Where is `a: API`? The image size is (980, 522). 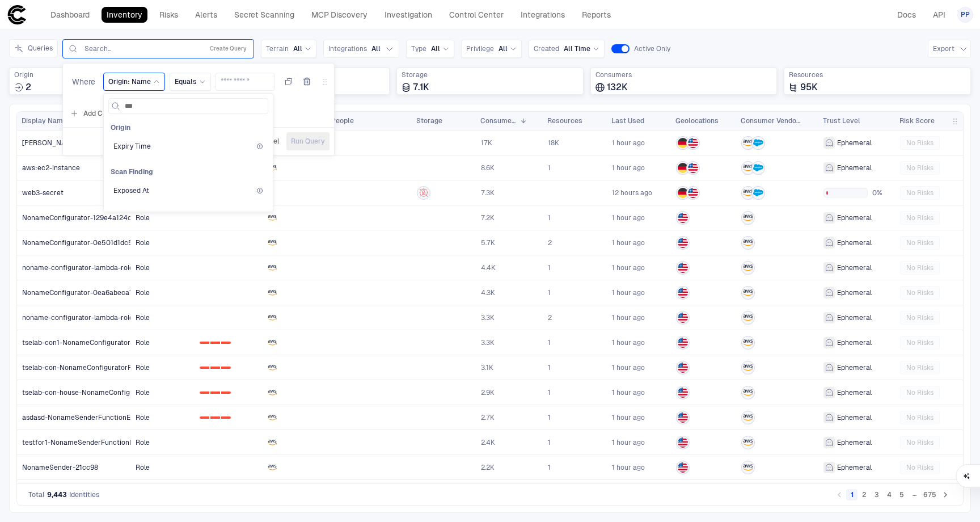
a: API is located at coordinates (939, 15).